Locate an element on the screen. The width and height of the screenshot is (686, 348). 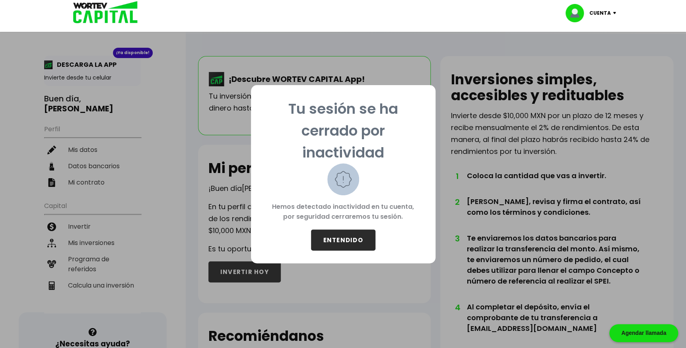
p: Cuenta is located at coordinates (600, 13).